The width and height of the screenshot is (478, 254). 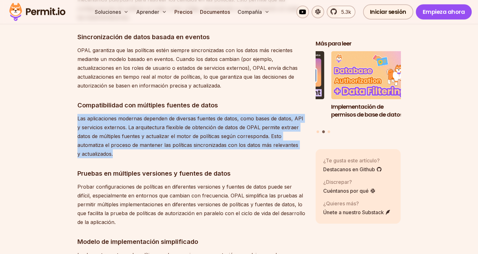 I want to click on li: 2 de 3, so click(x=373, y=89).